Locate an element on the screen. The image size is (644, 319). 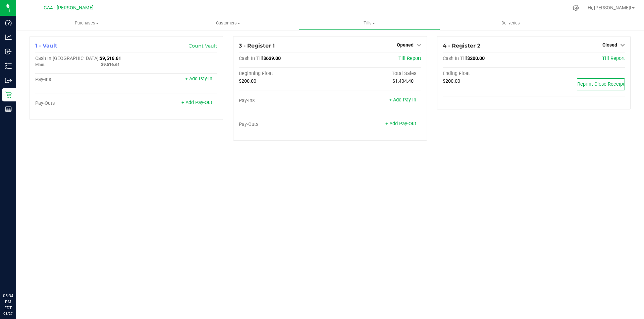
span: $639.00 is located at coordinates (272, 58).